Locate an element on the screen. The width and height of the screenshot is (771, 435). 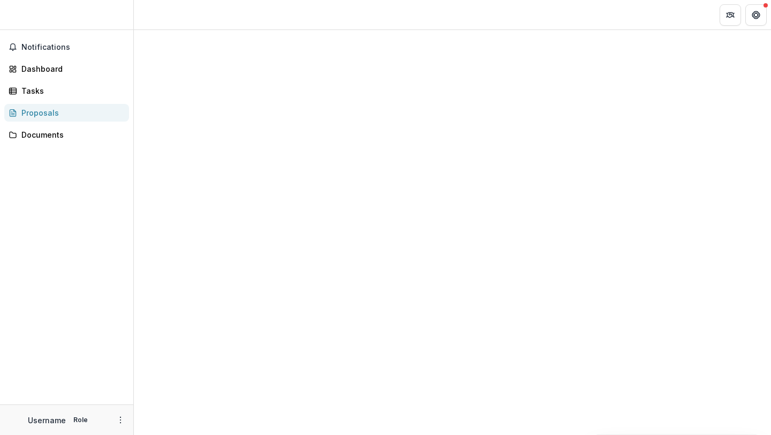
div: Dashboard is located at coordinates (71, 69).